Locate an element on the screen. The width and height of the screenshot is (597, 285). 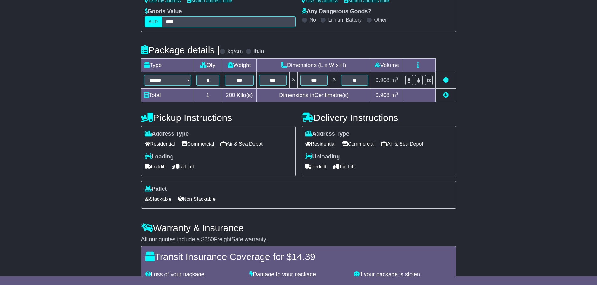
div: All our quotes include a $ FreightSafe warranty. is located at coordinates (299, 240).